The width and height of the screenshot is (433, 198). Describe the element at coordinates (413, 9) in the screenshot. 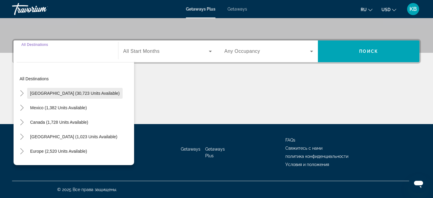

I see `button: User Menu` at that location.